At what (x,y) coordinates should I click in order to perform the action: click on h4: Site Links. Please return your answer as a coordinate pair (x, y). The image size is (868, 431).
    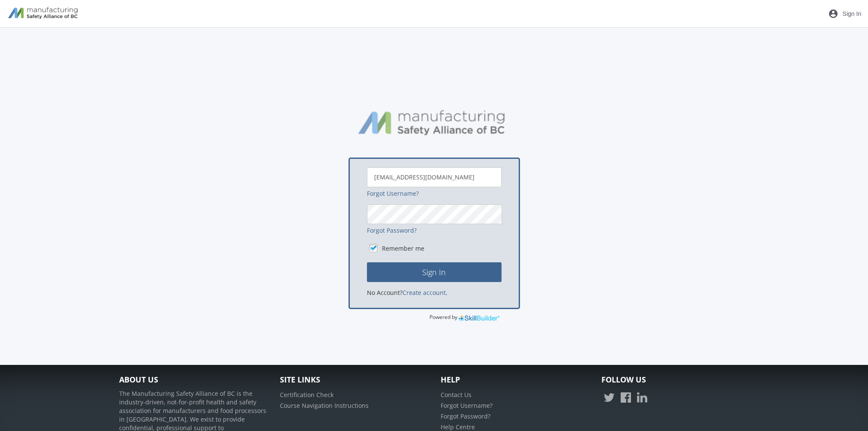
    Looking at the image, I should click on (353, 380).